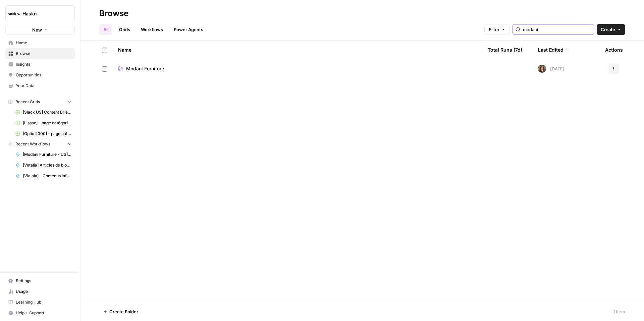  I want to click on button: Recent Grids, so click(40, 102).